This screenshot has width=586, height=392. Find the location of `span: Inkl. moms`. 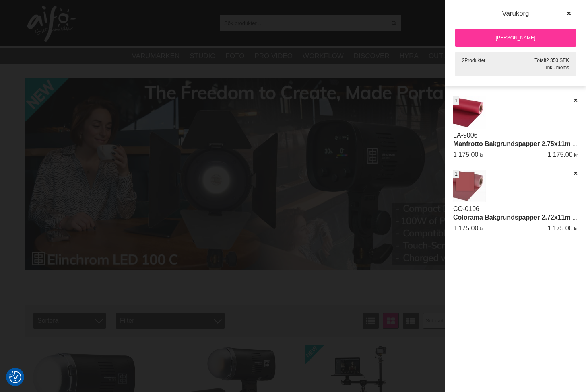

span: Inkl. moms is located at coordinates (557, 67).